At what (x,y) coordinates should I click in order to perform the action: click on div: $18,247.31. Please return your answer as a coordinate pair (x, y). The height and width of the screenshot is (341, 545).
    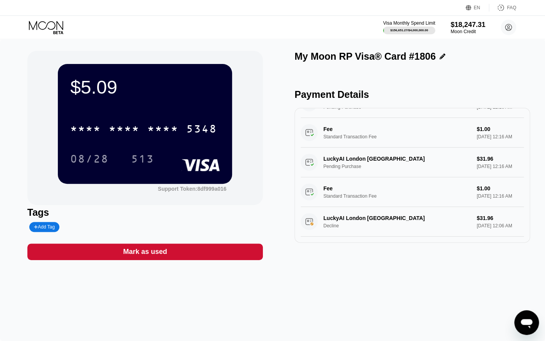
    Looking at the image, I should click on (468, 25).